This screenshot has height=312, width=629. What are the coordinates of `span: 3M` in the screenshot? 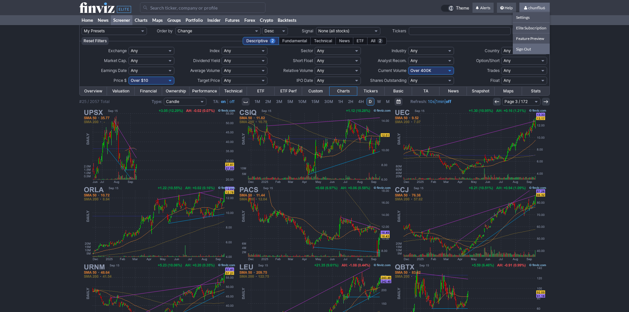 It's located at (279, 101).